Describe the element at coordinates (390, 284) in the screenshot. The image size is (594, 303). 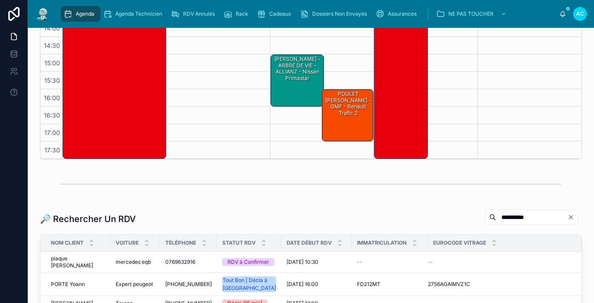
I see `a: FD212MT` at that location.